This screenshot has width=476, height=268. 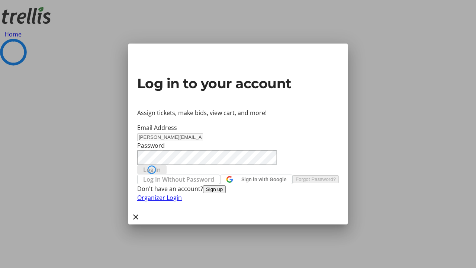 I want to click on h2: Log in to your account, so click(x=238, y=83).